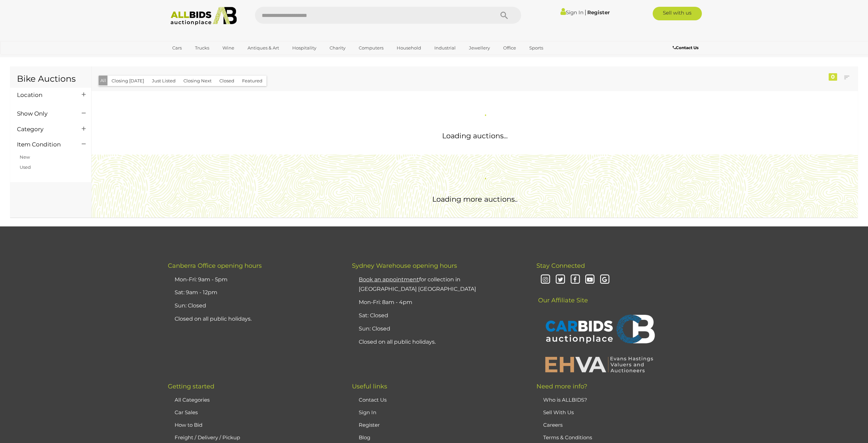  Describe the element at coordinates (405, 266) in the screenshot. I see `span: Sydney Warehouse opening hours` at that location.